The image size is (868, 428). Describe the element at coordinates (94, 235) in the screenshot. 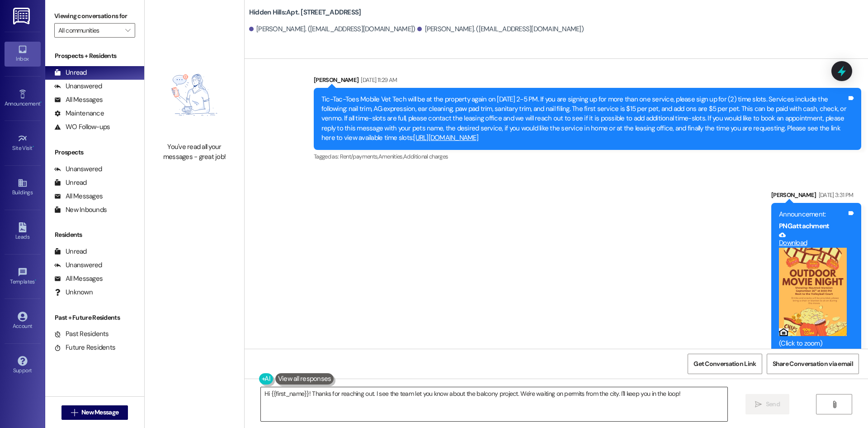

I see `div: Residents` at that location.